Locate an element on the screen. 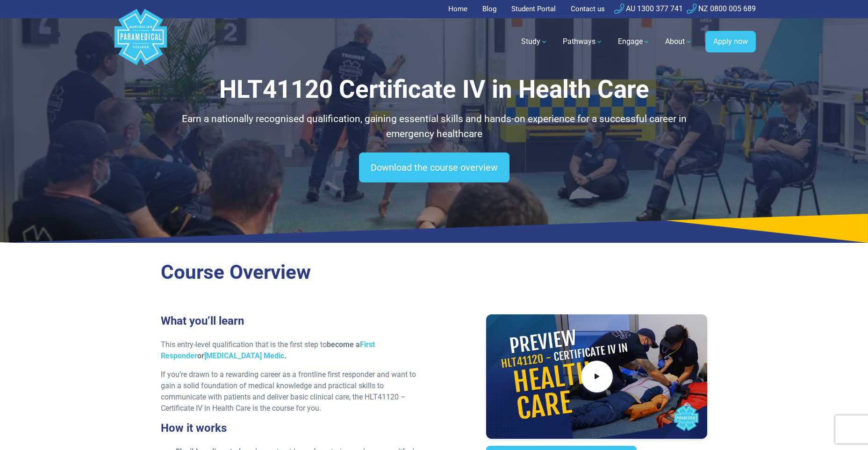 The height and width of the screenshot is (450, 868). a: NZ 0800 005 689 is located at coordinates (721, 8).